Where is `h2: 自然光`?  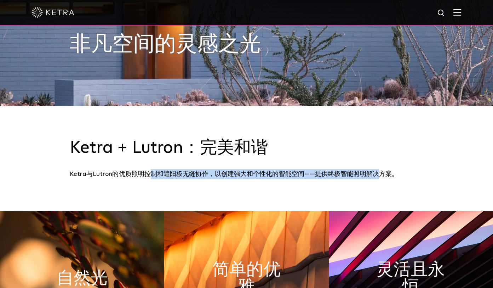 h2: 自然光 is located at coordinates (82, 278).